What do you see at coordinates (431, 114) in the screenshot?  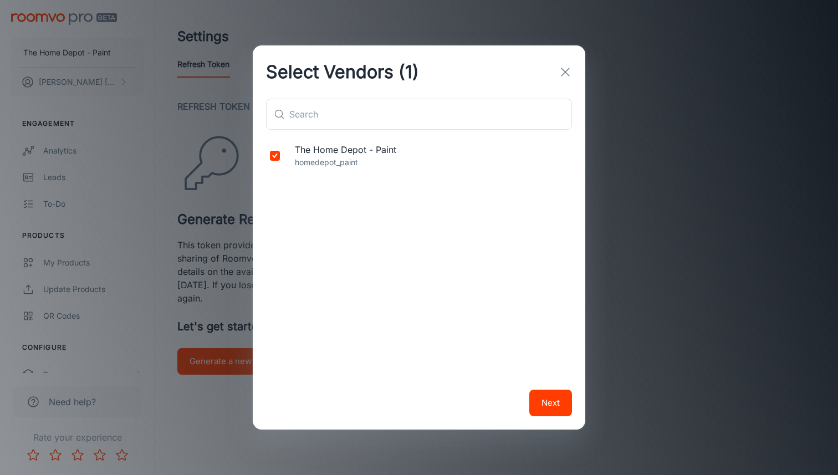 I see `input: Search` at bounding box center [431, 114].